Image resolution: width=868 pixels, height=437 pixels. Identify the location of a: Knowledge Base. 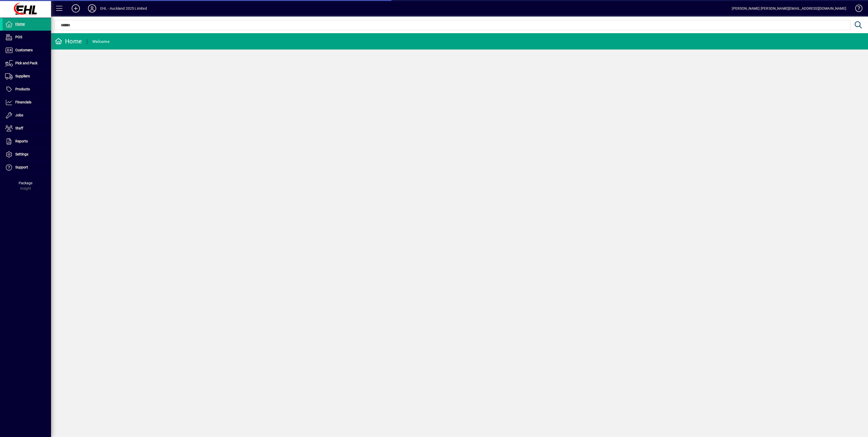
(856, 9).